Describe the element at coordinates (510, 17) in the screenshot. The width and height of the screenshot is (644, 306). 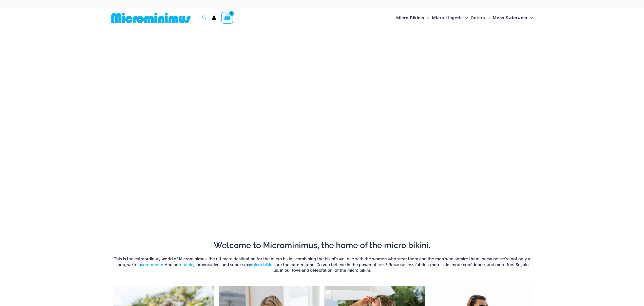
I see `span: Mens Swimwear` at that location.